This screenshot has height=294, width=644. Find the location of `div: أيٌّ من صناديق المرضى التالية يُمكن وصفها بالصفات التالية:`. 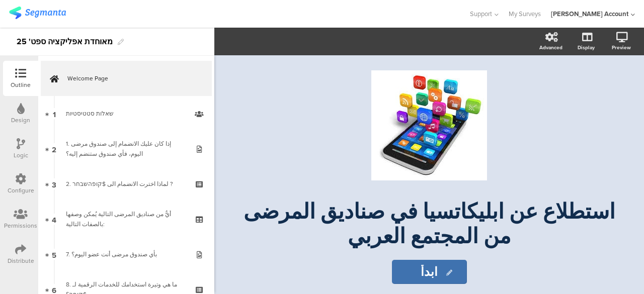

div: أيٌّ من صناديق المرضى التالية يُمكن وصفها بالصفات التالية: is located at coordinates (126, 219).